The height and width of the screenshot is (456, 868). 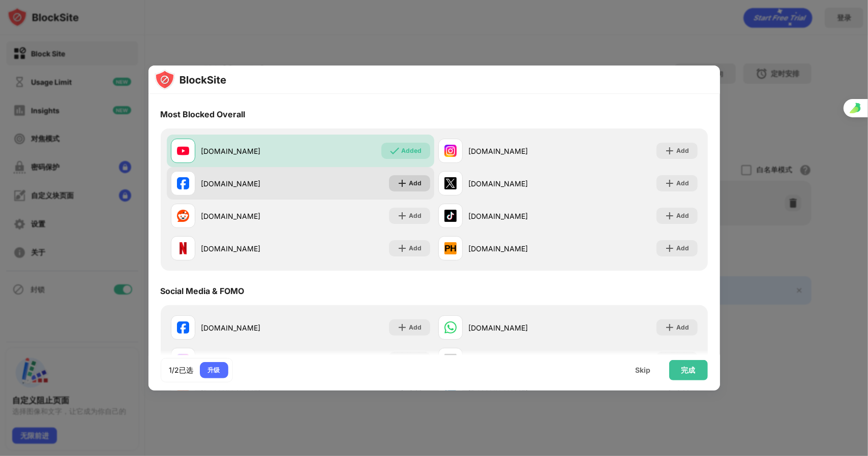 What do you see at coordinates (181, 371) in the screenshot?
I see `div: 1/2已选` at bounding box center [181, 371].